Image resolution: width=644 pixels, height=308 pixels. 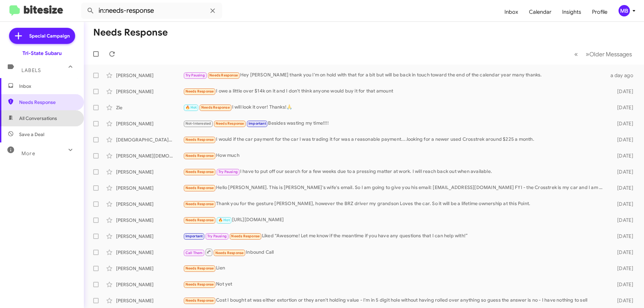 I want to click on div: I will look it over! Thanks!🙏, so click(x=395, y=107).